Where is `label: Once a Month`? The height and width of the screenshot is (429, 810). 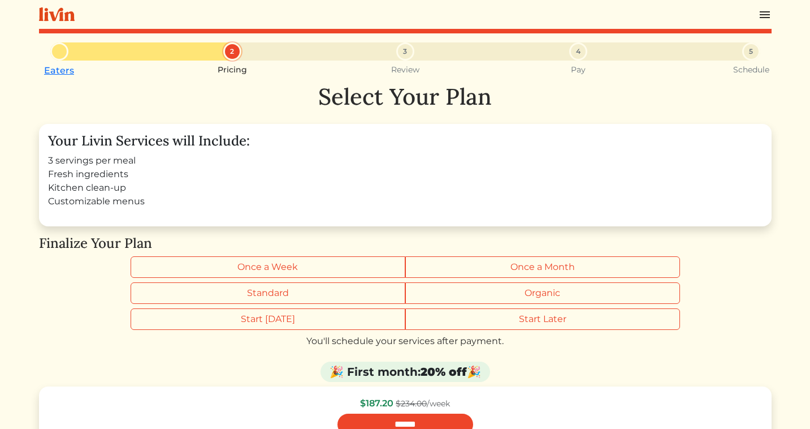 label: Once a Month is located at coordinates (543, 267).